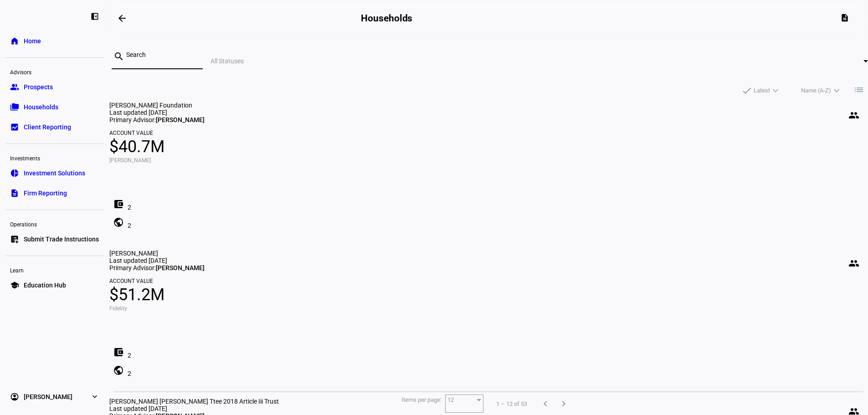 Image resolution: width=868 pixels, height=415 pixels. I want to click on div: 1 – 12 of 53, so click(512, 404).